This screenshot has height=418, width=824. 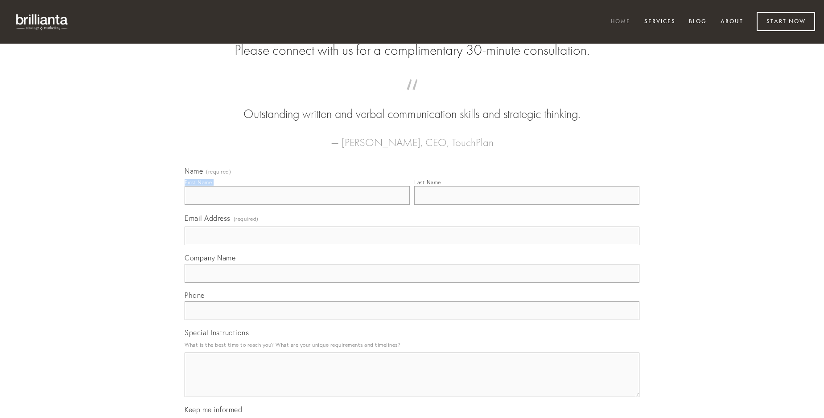 I want to click on span: Keep me informed, so click(x=213, y=410).